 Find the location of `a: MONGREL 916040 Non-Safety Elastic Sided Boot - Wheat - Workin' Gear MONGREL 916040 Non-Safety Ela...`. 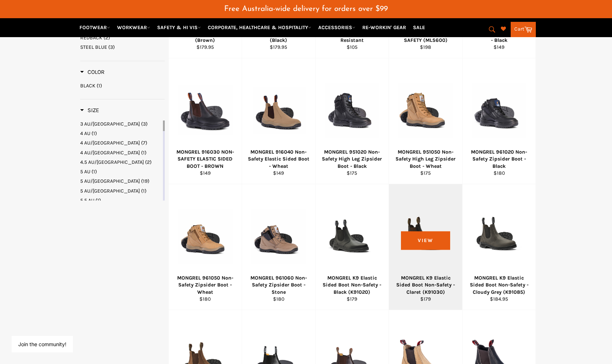

a: MONGREL 916040 Non-Safety Elastic Sided Boot - Wheat - Workin' Gear MONGREL 916040 Non-Safety Ela... is located at coordinates (278, 121).